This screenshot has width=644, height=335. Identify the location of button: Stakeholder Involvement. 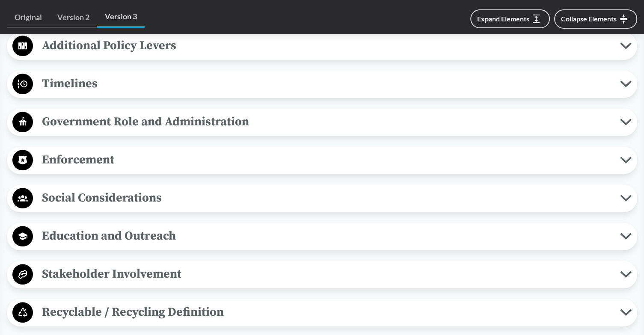
(322, 274).